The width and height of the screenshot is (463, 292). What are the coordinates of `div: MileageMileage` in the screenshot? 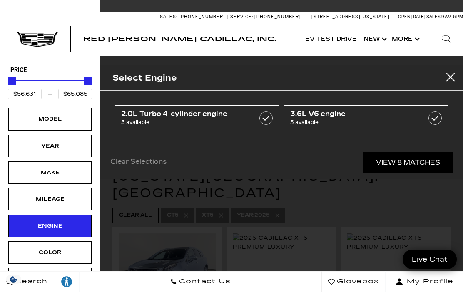 It's located at (50, 199).